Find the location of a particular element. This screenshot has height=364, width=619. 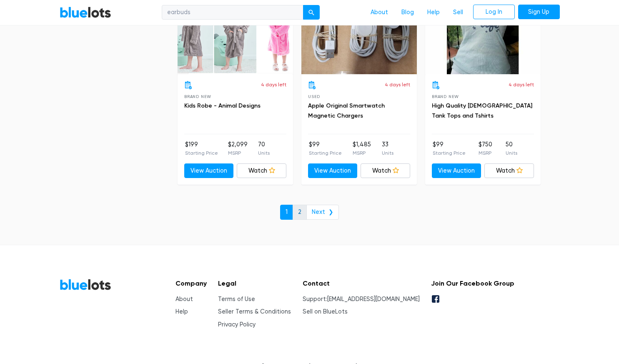

h5: Legal is located at coordinates (254, 283).